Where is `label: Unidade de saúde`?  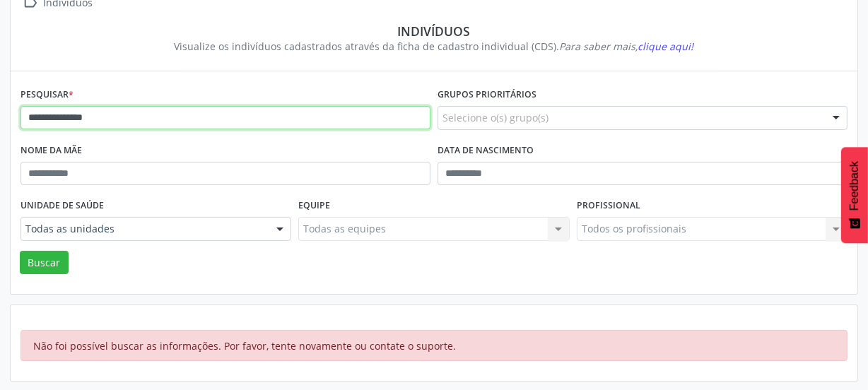
label: Unidade de saúde is located at coordinates (62, 206).